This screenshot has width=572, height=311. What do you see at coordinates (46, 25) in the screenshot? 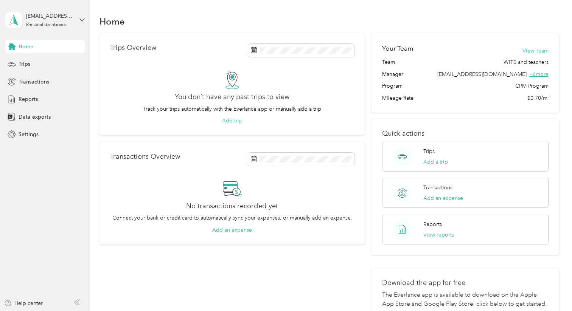
I see `div: Personal dashboard` at bounding box center [46, 25].